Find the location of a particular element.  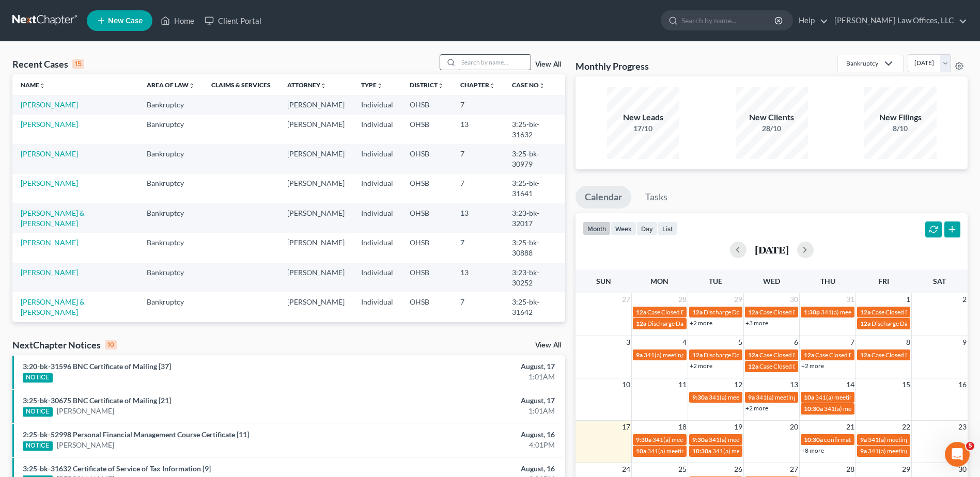

span: Sun is located at coordinates (603, 281).